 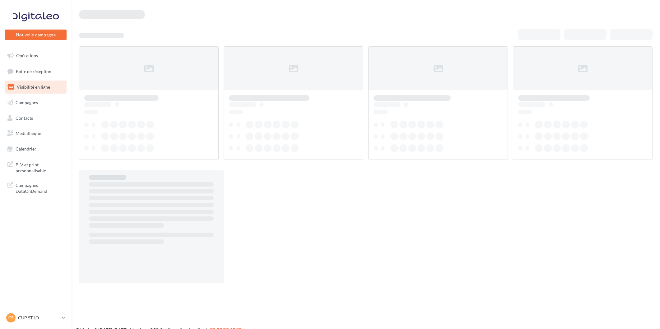 I want to click on a: CS CUP ST LO, so click(x=36, y=318).